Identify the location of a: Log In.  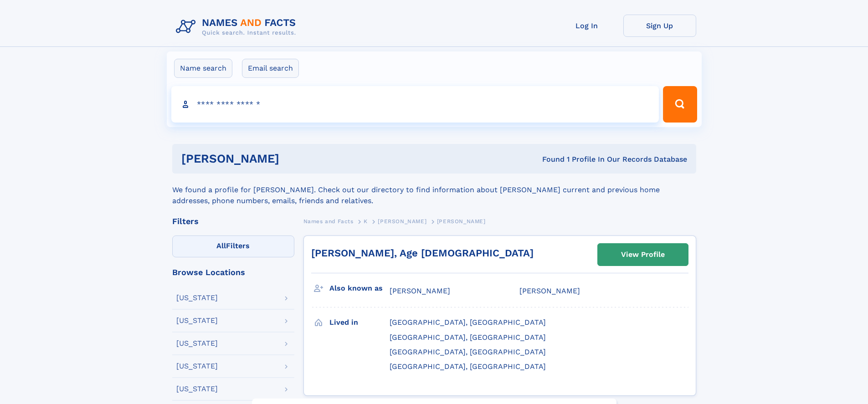
(587, 26).